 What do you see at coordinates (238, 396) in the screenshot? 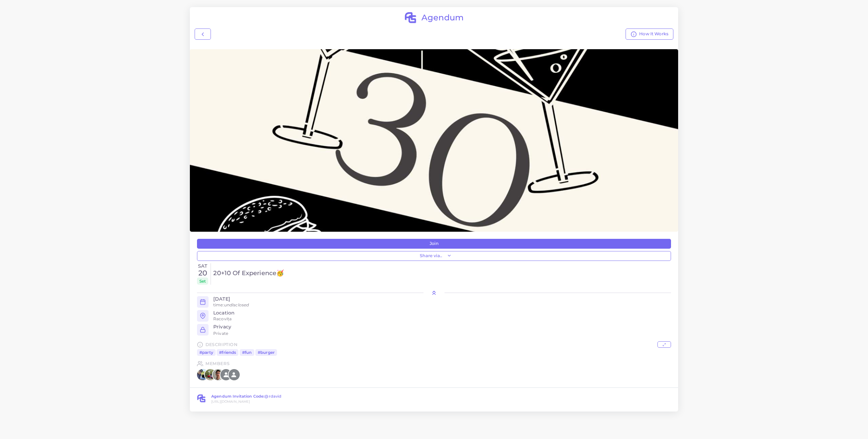
I see `span: Agendum Invitation Code:` at bounding box center [238, 396].